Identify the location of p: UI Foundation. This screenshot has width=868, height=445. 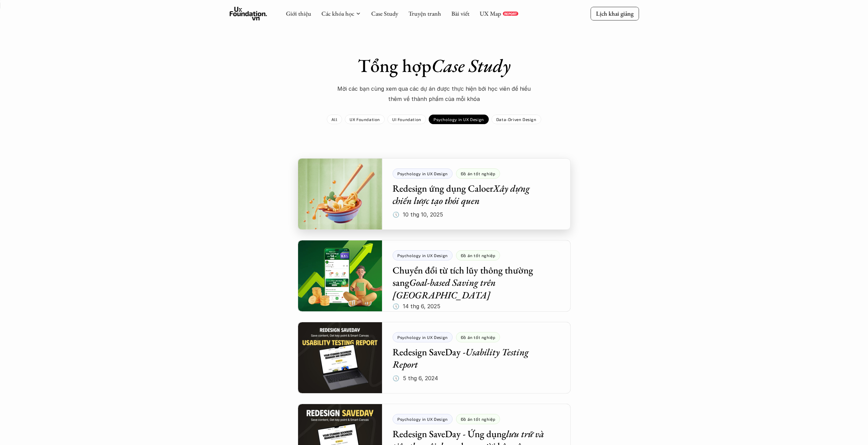
(407, 120).